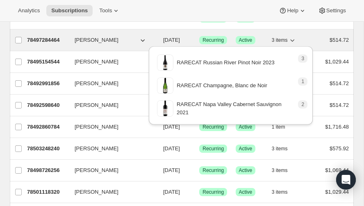 The height and width of the screenshot is (206, 364). I want to click on span: 1, so click(303, 82).